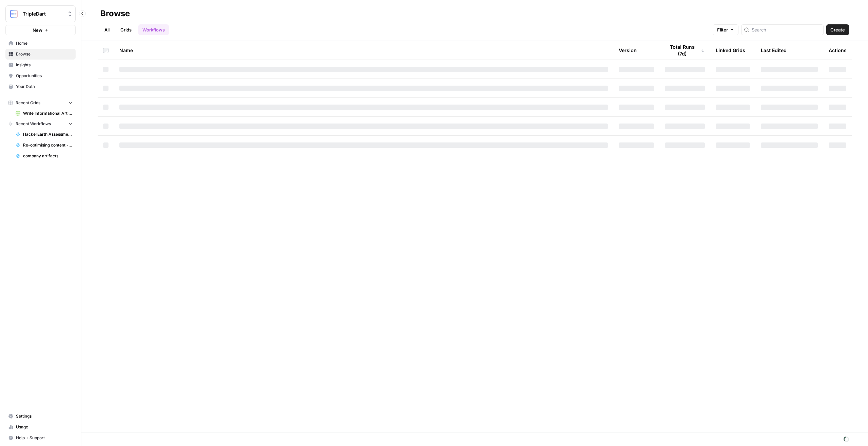 Image resolution: width=868 pixels, height=446 pixels. I want to click on span: Help + Support, so click(45, 438).